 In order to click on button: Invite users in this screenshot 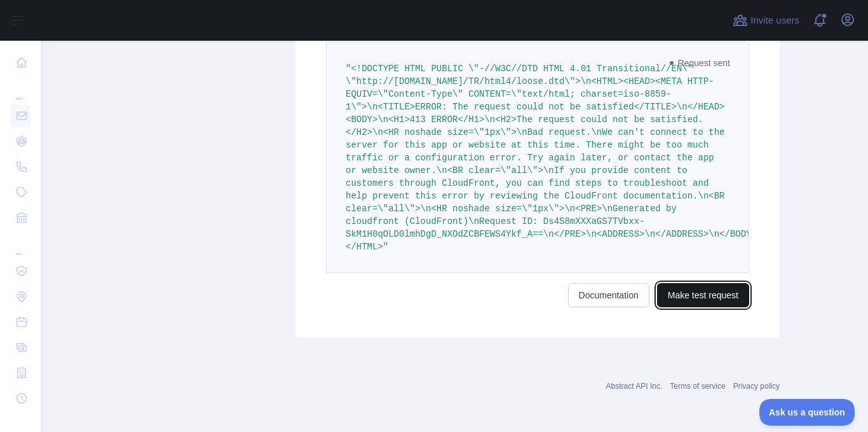, I will do `click(766, 20)`.